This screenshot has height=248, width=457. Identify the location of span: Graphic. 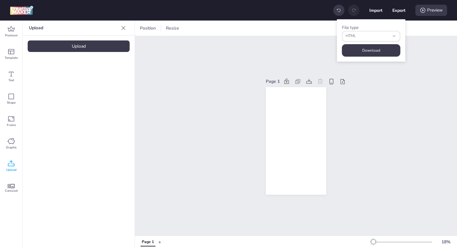
(11, 147).